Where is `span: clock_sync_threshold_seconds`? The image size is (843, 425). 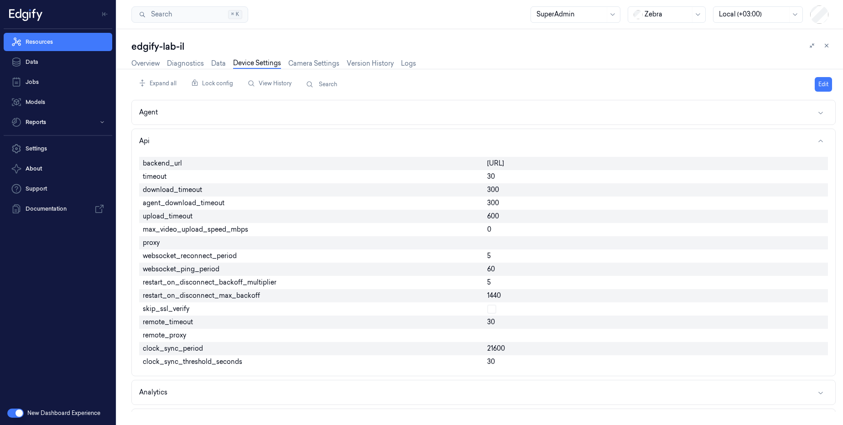
span: clock_sync_threshold_seconds is located at coordinates (193, 362).